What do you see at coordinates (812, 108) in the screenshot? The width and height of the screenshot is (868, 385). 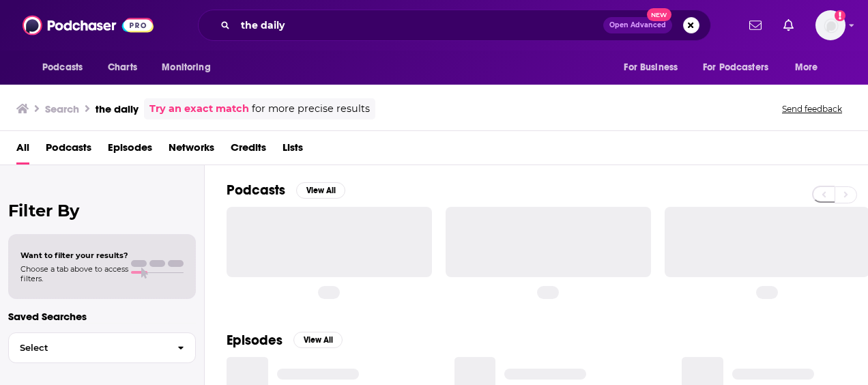 I see `button: Send feedback` at bounding box center [812, 108].